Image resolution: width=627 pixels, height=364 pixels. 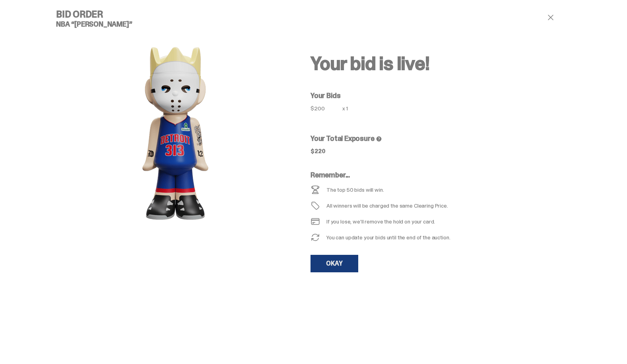 I want to click on div: If you lose, we’ll remove the hold on your card., so click(x=381, y=221).